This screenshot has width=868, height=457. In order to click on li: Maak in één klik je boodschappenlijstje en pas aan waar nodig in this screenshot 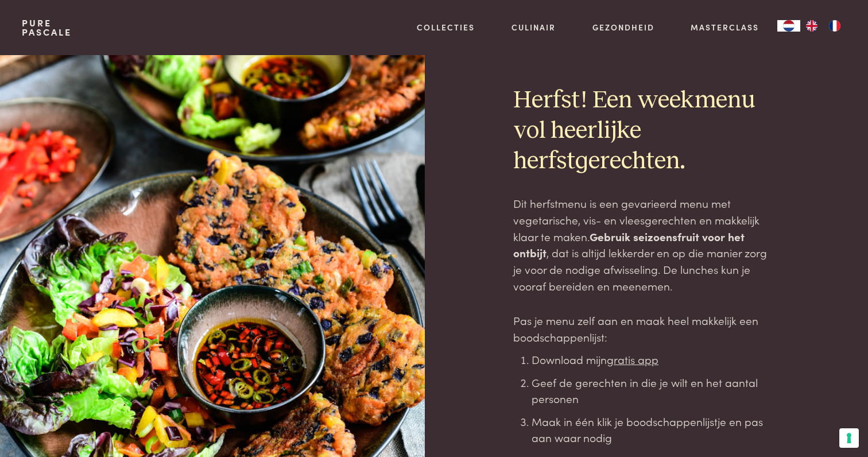, I will do `click(654, 430)`.